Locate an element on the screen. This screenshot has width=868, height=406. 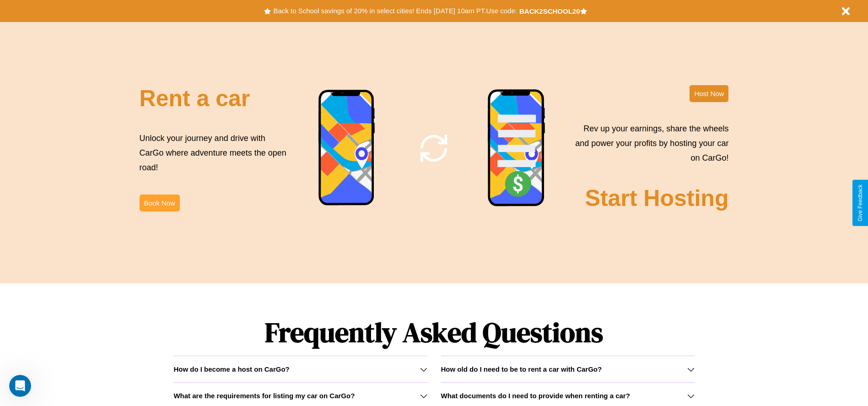
button: Book Now is located at coordinates (159, 203).